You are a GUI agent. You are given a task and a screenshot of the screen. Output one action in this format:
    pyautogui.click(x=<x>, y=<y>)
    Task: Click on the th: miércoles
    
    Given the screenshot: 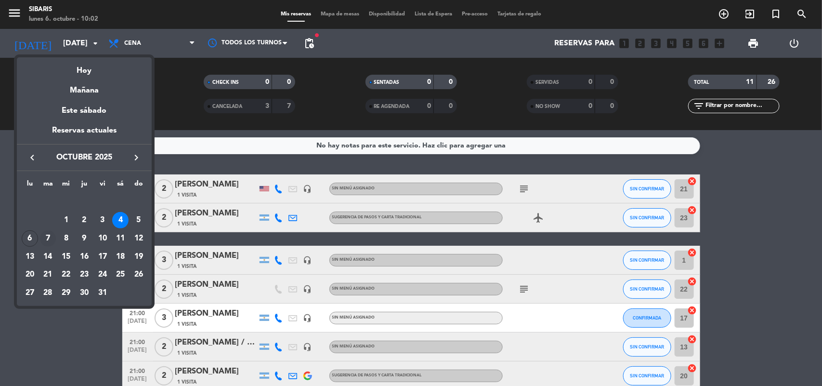 What is the action you would take?
    pyautogui.click(x=66, y=185)
    